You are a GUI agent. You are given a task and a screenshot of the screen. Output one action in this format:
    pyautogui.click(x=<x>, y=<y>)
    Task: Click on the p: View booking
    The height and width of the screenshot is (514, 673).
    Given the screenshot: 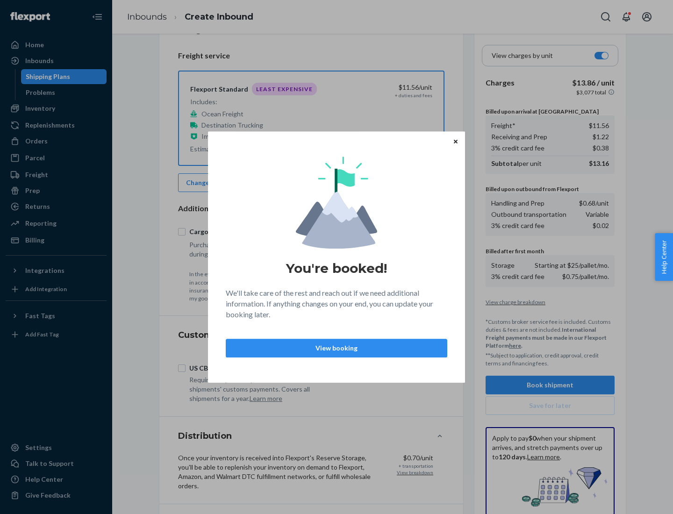 What is the action you would take?
    pyautogui.click(x=337, y=348)
    